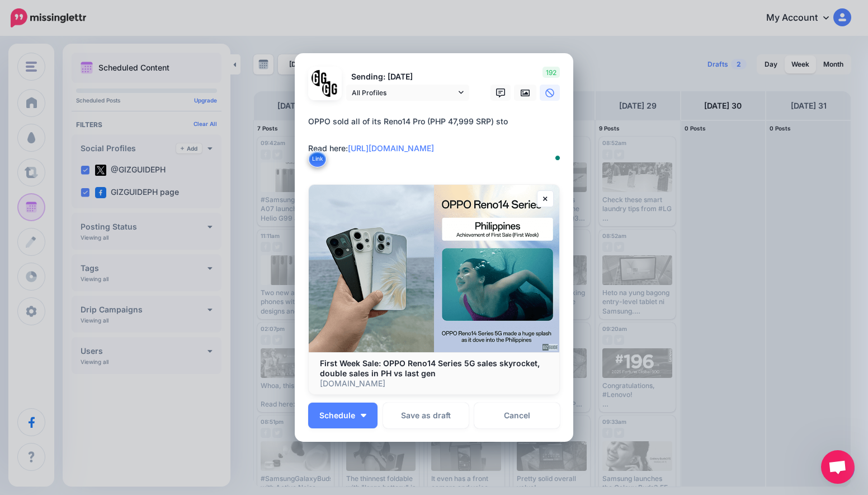  Describe the element at coordinates (404, 92) in the screenshot. I see `span: All Profiles` at that location.